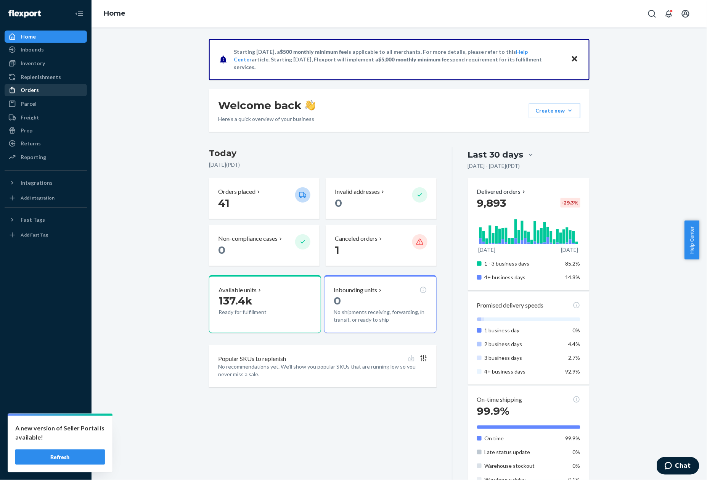 Image resolution: width=707 pixels, height=480 pixels. I want to click on span: Help Center, so click(692, 240).